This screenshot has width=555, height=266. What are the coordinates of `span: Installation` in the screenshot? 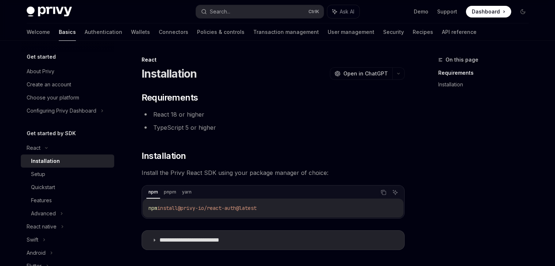 It's located at (164, 156).